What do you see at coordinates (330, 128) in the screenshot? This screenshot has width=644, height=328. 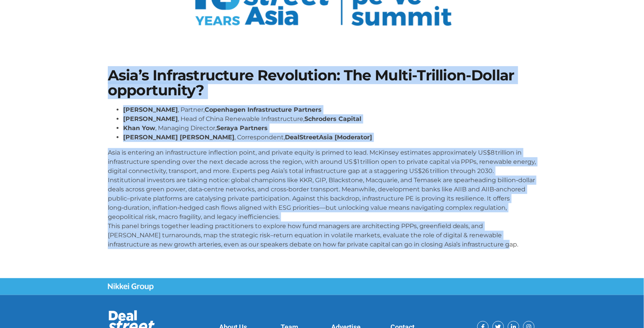 I see `li: , Managing Director,` at bounding box center [330, 128].